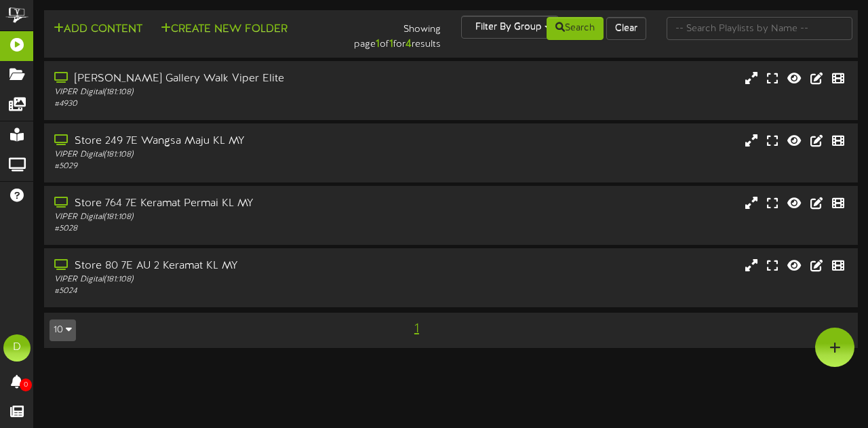 This screenshot has width=868, height=428. What do you see at coordinates (510, 27) in the screenshot?
I see `button: Filter By Group` at bounding box center [510, 27].